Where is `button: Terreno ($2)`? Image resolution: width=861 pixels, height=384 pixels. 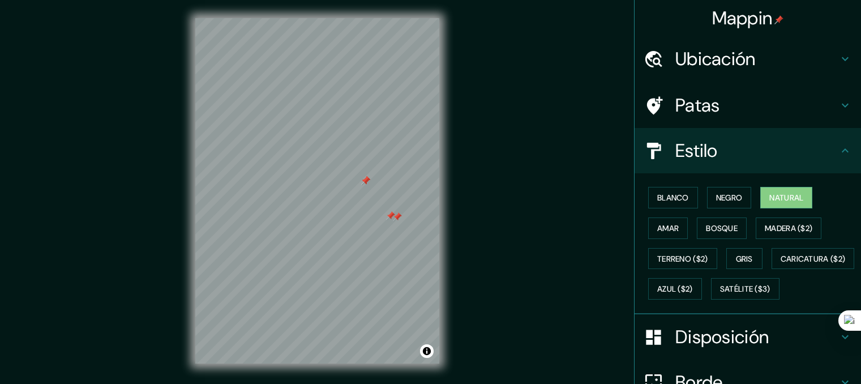 button: Terreno ($2) is located at coordinates (682, 259).